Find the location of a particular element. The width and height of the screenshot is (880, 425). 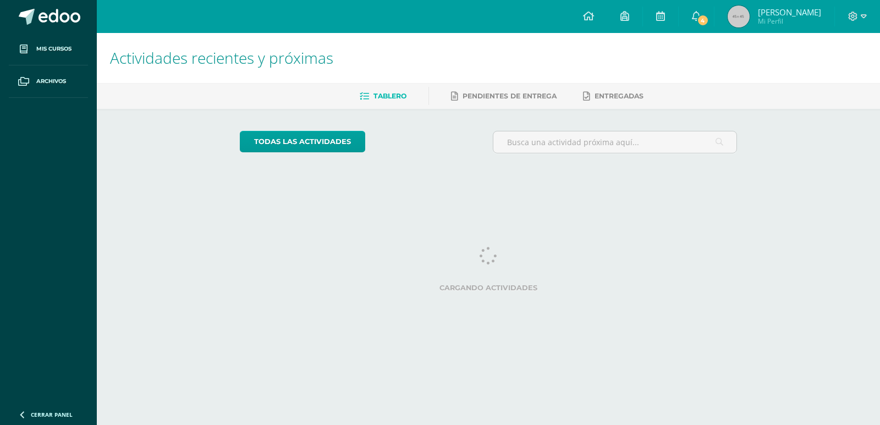

span: Entregadas is located at coordinates (619, 96).